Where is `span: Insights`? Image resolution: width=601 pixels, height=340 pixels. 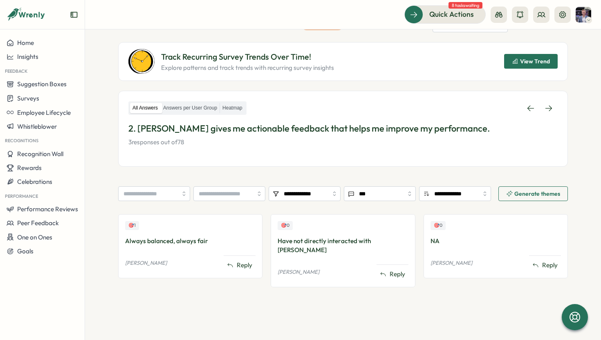 span: Insights is located at coordinates (28, 56).